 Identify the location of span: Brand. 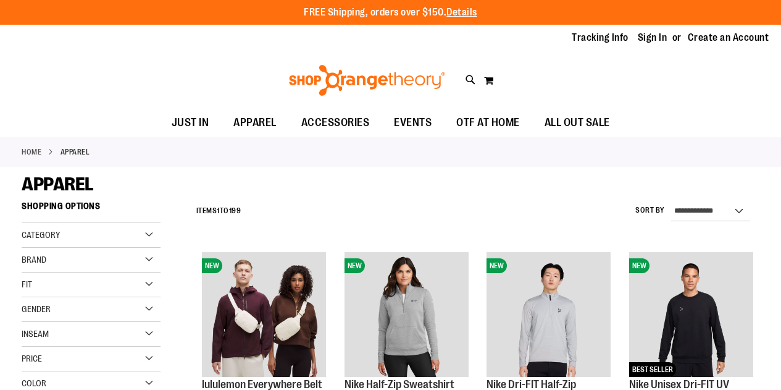
(34, 259).